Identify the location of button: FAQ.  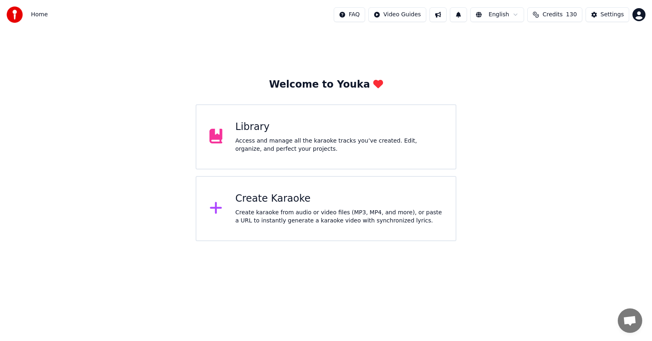
(349, 15).